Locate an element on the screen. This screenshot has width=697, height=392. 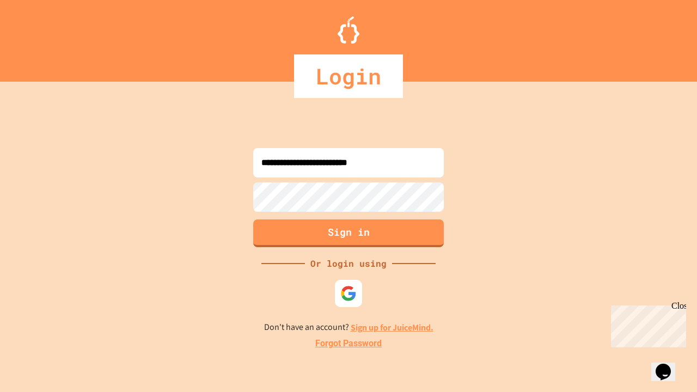
div: Login is located at coordinates (349, 76).